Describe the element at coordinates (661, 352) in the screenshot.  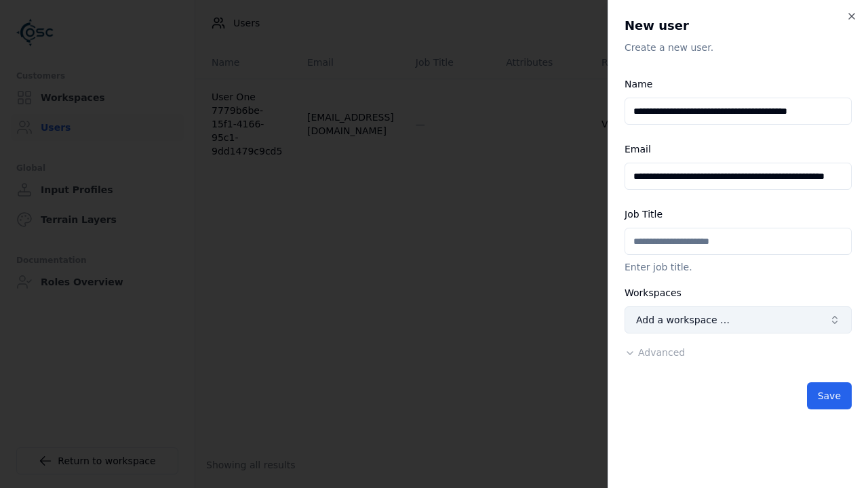
I see `span: Advanced` at that location.